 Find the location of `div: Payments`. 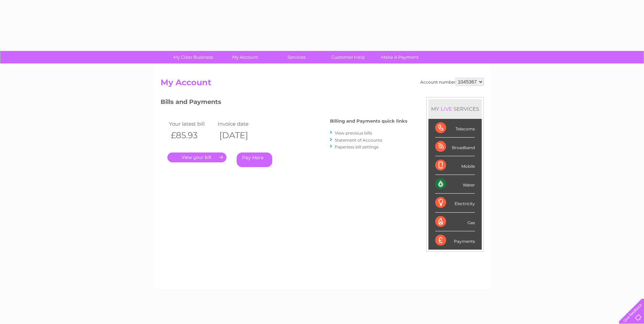

div: Payments is located at coordinates (455, 240).